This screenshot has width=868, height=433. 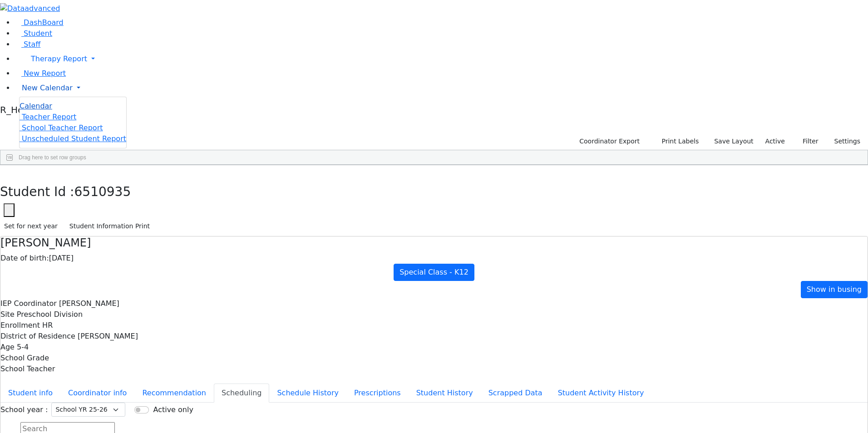 What do you see at coordinates (38, 33) in the screenshot?
I see `span: Student` at bounding box center [38, 33].